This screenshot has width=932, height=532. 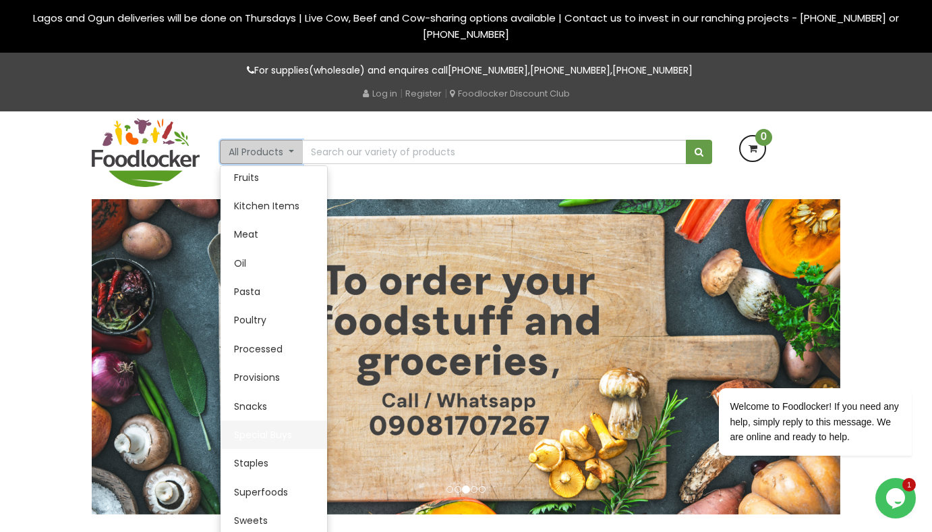 What do you see at coordinates (122, 156) in the screenshot?
I see `div: Welcome to Foodlocker! If you need any help, simply reply to this message. We are online and read...` at bounding box center [122, 156].